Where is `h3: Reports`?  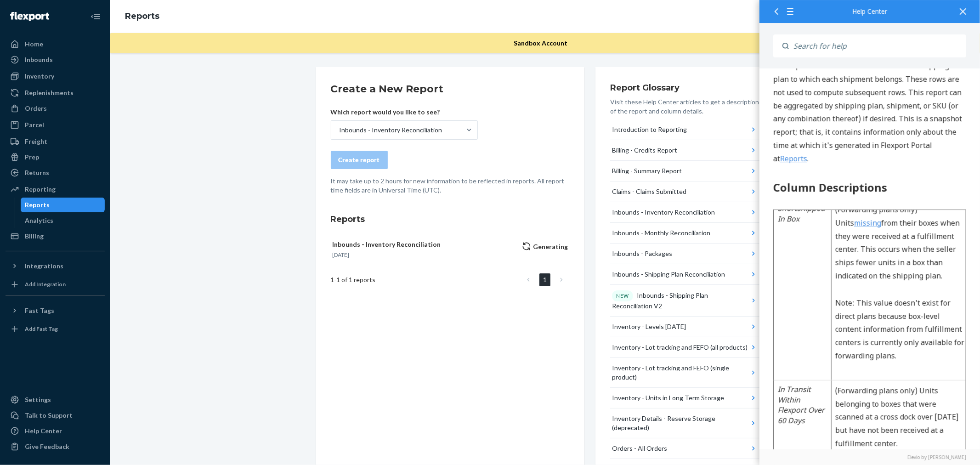 h3: Reports is located at coordinates (451, 219).